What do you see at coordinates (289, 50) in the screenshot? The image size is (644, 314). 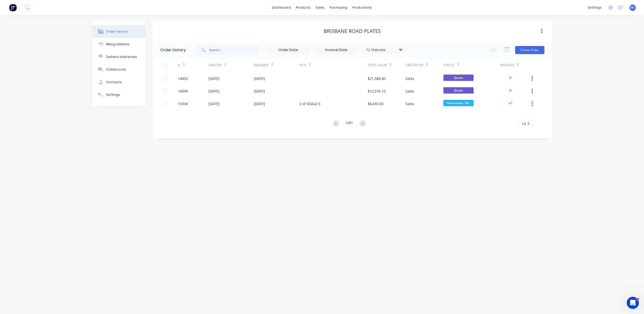 I see `input: Order Date` at bounding box center [289, 50].